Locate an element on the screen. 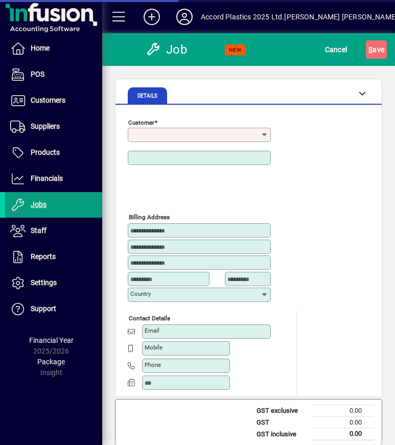  span: NEW is located at coordinates (235, 50).